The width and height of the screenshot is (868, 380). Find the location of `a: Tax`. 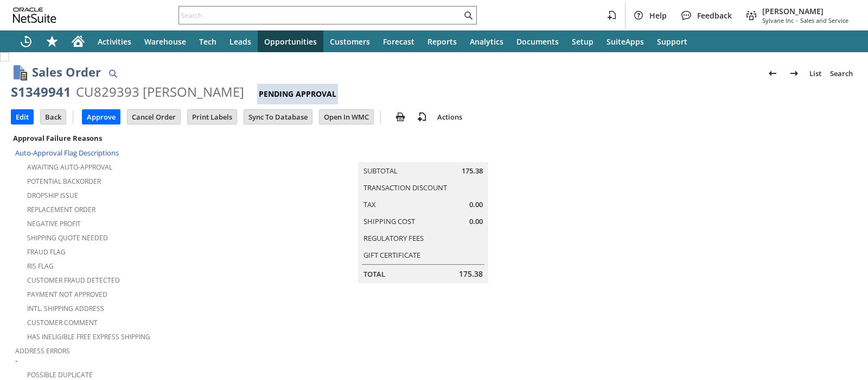

a: Tax is located at coordinates (370, 205).